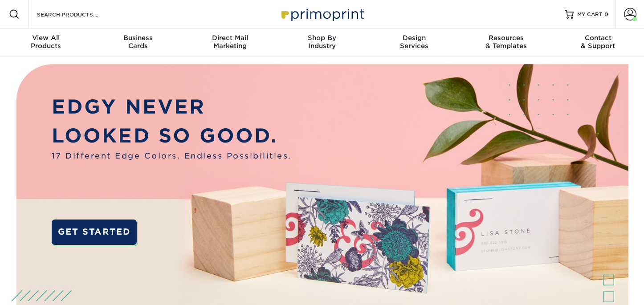 Image resolution: width=644 pixels, height=305 pixels. Describe the element at coordinates (414, 42) in the screenshot. I see `div: Services` at that location.